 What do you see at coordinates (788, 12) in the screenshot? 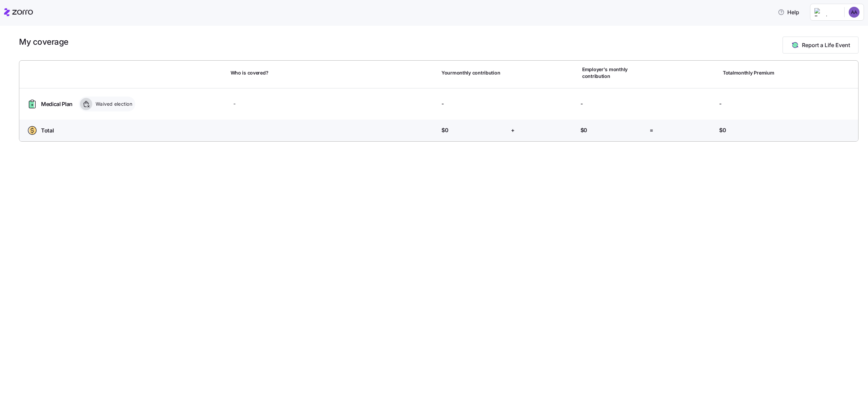
I see `button: Help` at bounding box center [788, 12].